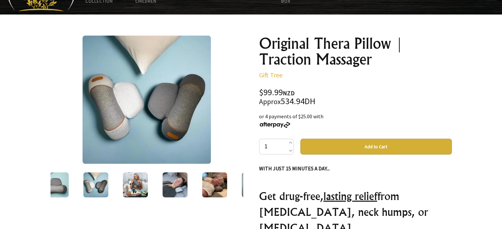 Image resolution: width=502 pixels, height=229 pixels. What do you see at coordinates (270, 102) in the screenshot?
I see `small: Approx` at bounding box center [270, 102].